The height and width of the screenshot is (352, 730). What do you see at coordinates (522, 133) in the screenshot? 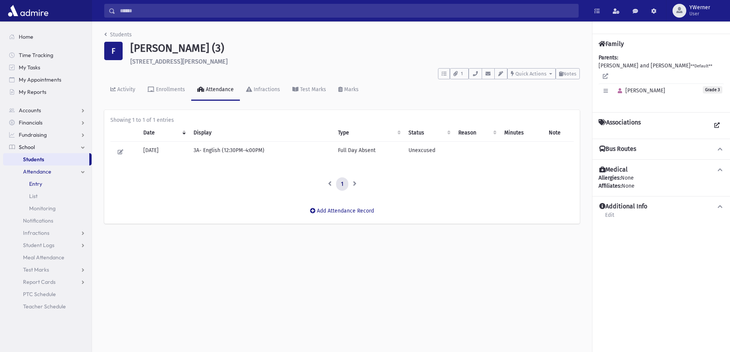
I see `th: Minutes` at bounding box center [522, 133].